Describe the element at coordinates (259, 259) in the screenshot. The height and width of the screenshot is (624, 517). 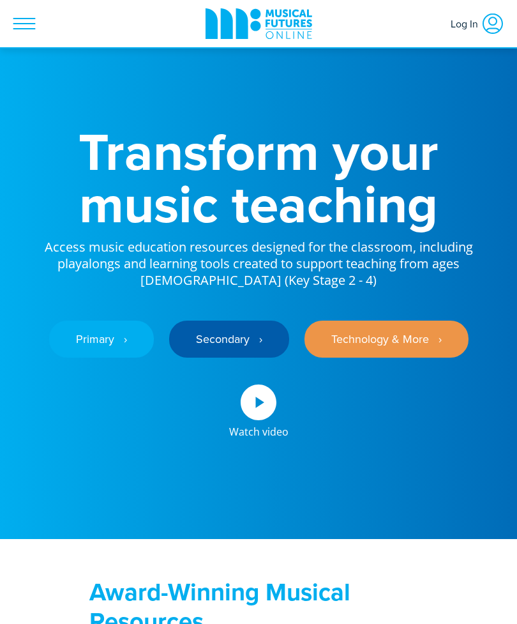
I see `p: Access music education resources designed for the classroom, including playalongs and learning to...` at that location.